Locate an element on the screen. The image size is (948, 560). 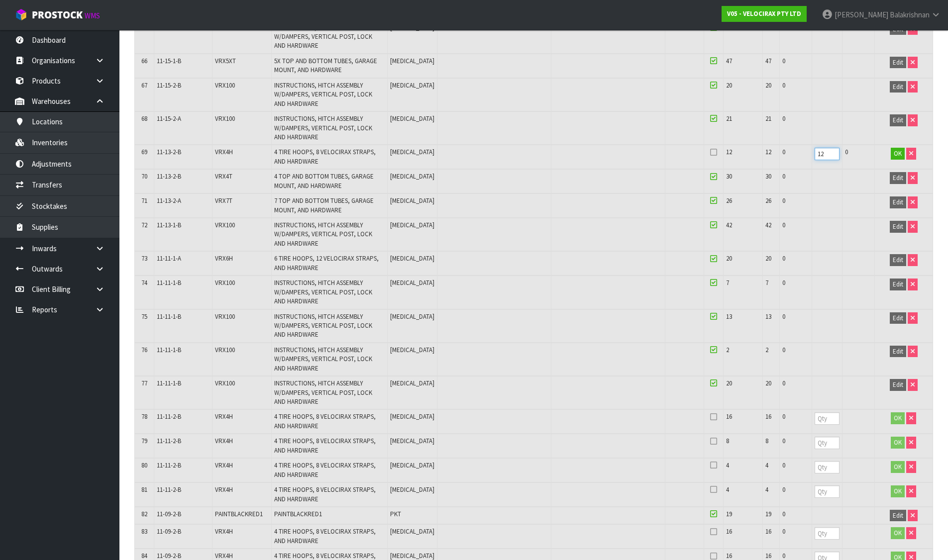
span: 69 is located at coordinates (144, 152).